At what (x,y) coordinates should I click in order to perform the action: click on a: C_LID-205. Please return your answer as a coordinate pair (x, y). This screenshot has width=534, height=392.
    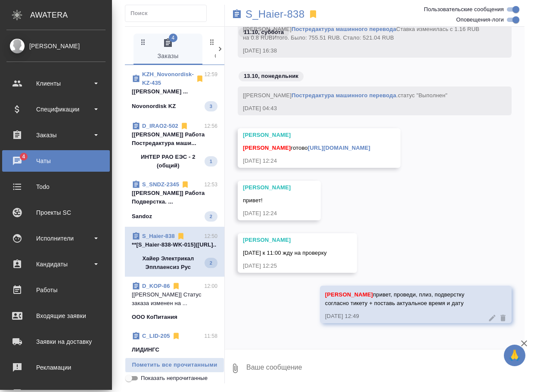
    Looking at the image, I should click on (156, 336).